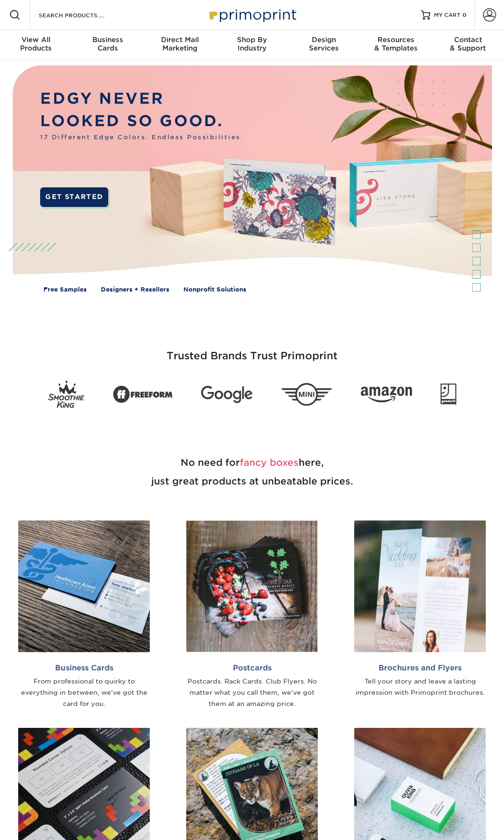 The height and width of the screenshot is (840, 504). I want to click on span: Shop By, so click(252, 40).